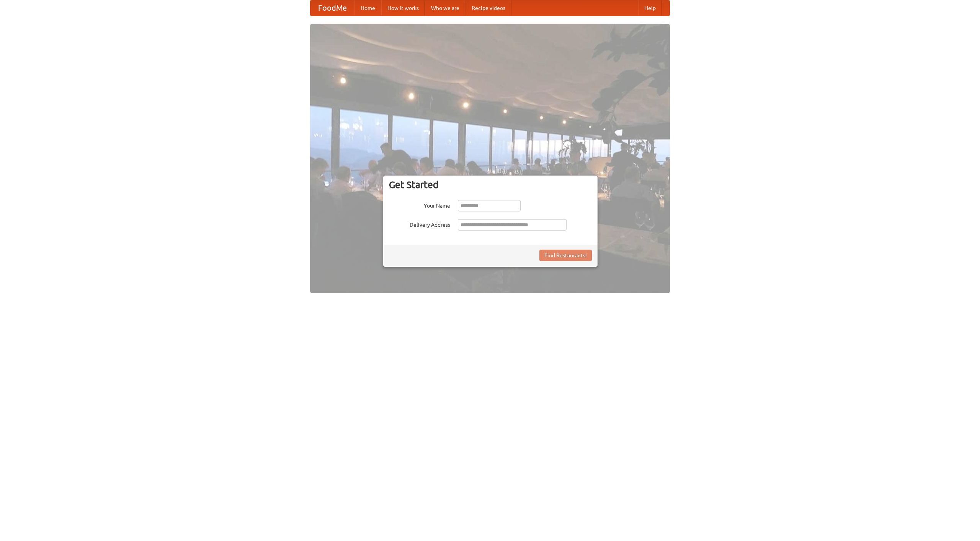 This screenshot has height=541, width=980. What do you see at coordinates (419, 224) in the screenshot?
I see `label: Delivery Address` at bounding box center [419, 224].